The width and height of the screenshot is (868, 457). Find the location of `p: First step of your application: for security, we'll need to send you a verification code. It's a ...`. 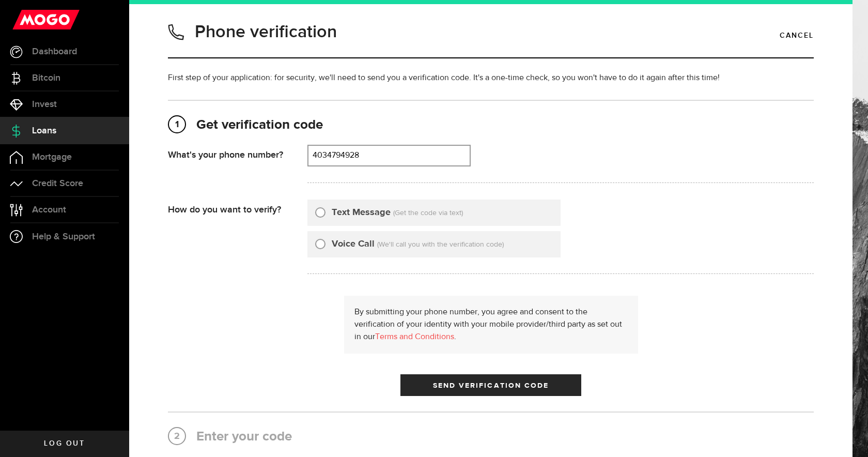

p: First step of your application: for security, we'll need to send you a verification code. It's a ... is located at coordinates (491, 78).